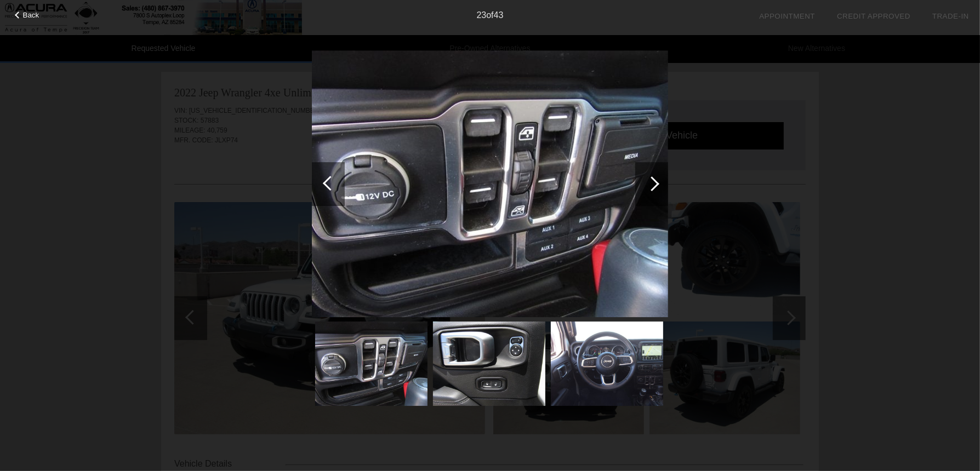 Image resolution: width=980 pixels, height=471 pixels. What do you see at coordinates (499, 15) in the screenshot?
I see `span: 43` at bounding box center [499, 15].